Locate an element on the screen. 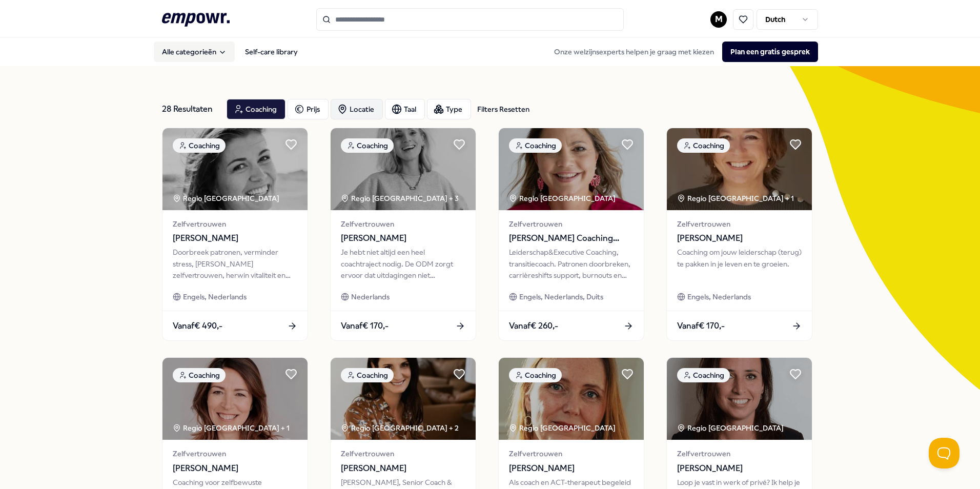 The height and width of the screenshot is (489, 980). span: Vanaf € 260,- is located at coordinates (533, 326).